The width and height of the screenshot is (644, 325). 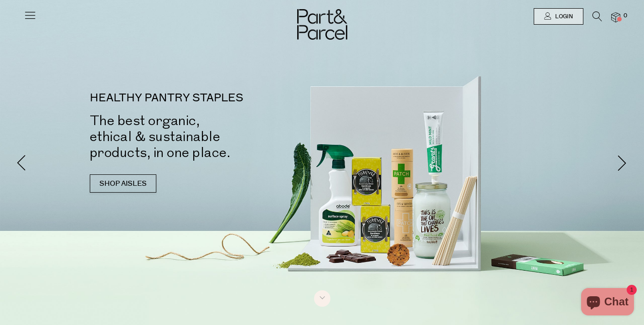 I want to click on p: HEALTHY PANTRY STAPLES, so click(x=212, y=98).